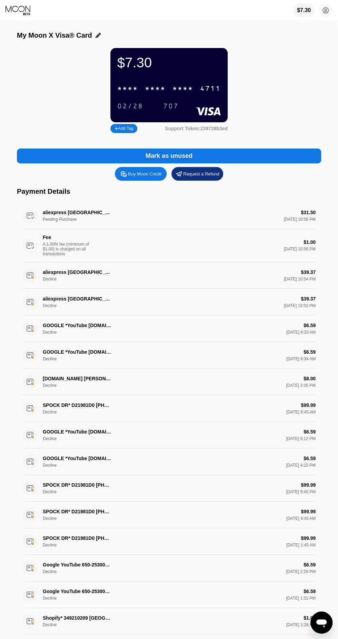  I want to click on div: My Moon X Visa® Card, so click(55, 35).